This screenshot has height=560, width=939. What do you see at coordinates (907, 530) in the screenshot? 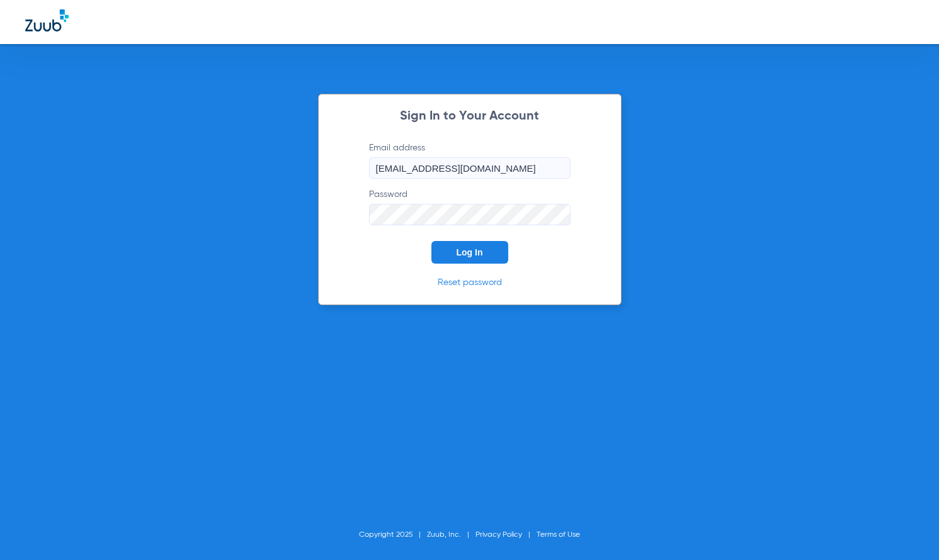
I see `div: Chat Widget` at bounding box center [907, 530].